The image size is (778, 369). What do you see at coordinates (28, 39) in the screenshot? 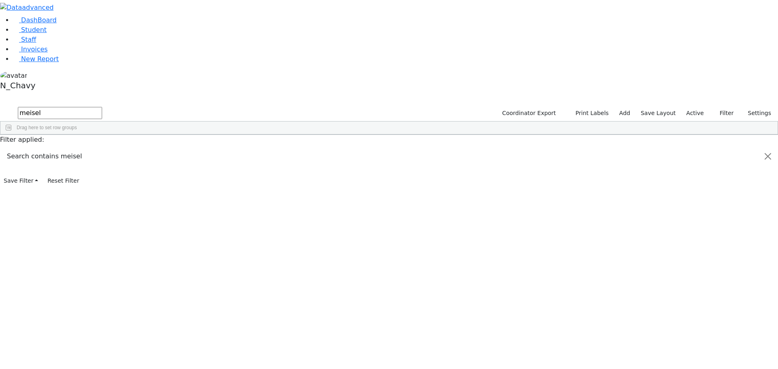
I see `span: Staff` at bounding box center [28, 39].